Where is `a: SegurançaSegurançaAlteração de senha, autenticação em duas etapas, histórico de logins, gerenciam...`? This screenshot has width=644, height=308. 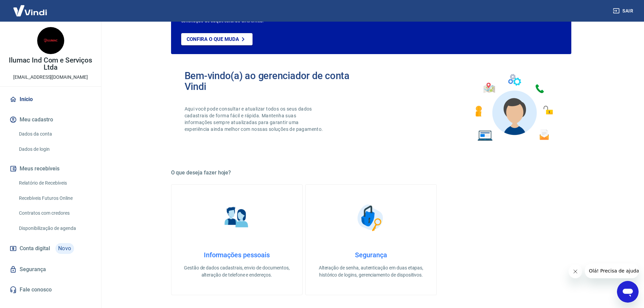
a: SegurançaSegurançaAlteração de senha, autenticação em duas etapas, histórico de logins, gerenciam... is located at coordinates (371, 239).